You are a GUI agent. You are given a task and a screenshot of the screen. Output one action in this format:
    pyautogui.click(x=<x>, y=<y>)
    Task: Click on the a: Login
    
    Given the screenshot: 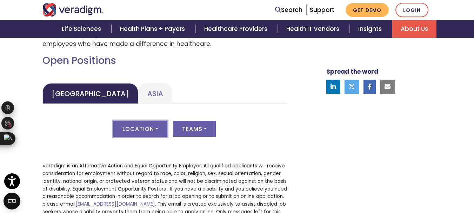 What is the action you would take?
    pyautogui.click(x=412, y=10)
    